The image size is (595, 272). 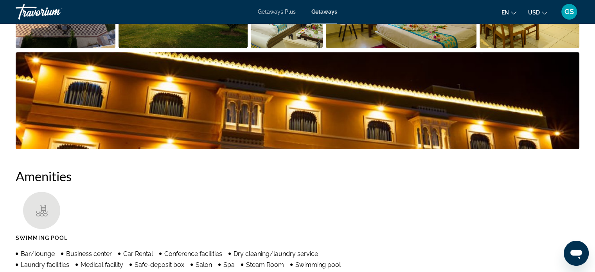 I want to click on span: en, so click(x=505, y=13).